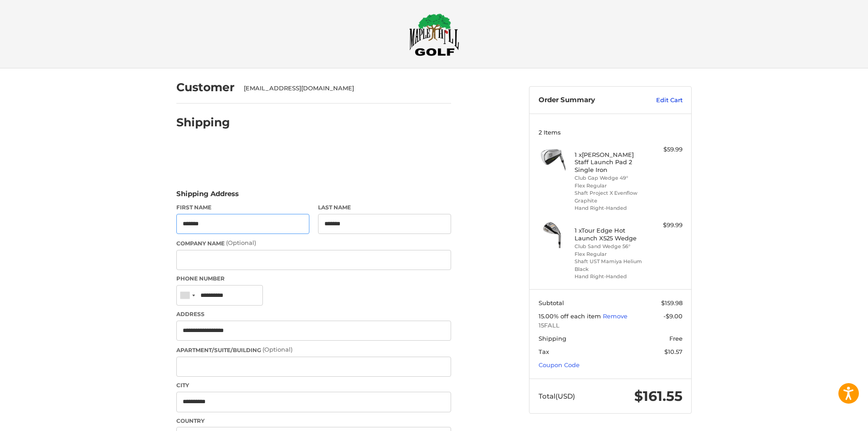  Describe the element at coordinates (559, 365) in the screenshot. I see `a: Coupon Code` at that location.